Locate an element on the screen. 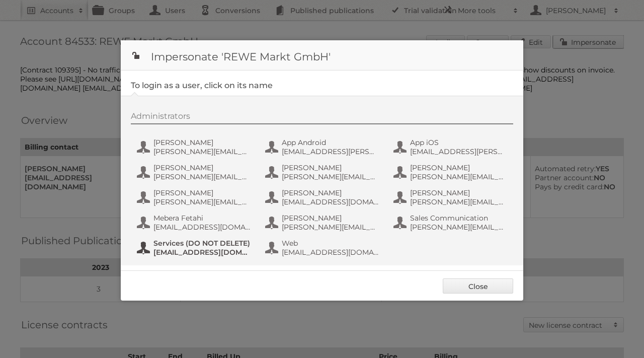  span: Mebera Fetahi is located at coordinates (202, 218).